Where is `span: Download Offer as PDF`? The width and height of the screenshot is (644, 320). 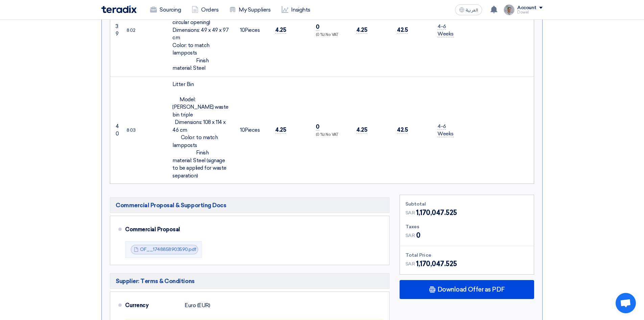 span: Download Offer as PDF is located at coordinates (471, 289).